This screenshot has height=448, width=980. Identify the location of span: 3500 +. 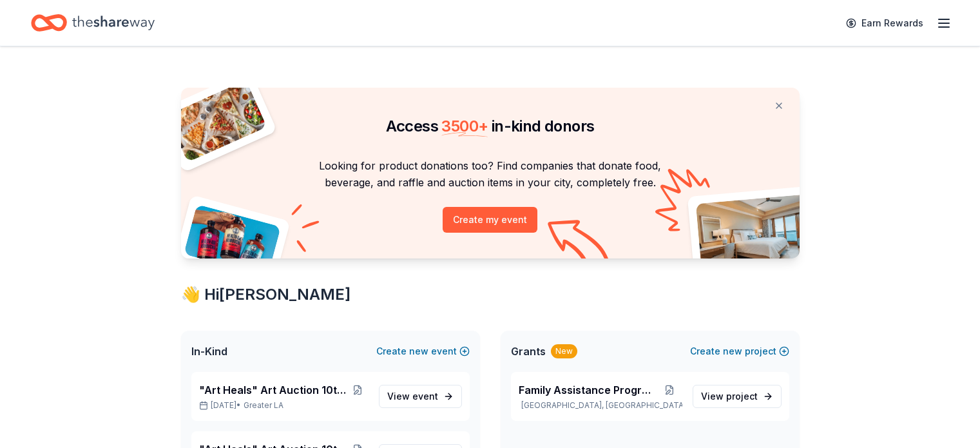
(465, 126).